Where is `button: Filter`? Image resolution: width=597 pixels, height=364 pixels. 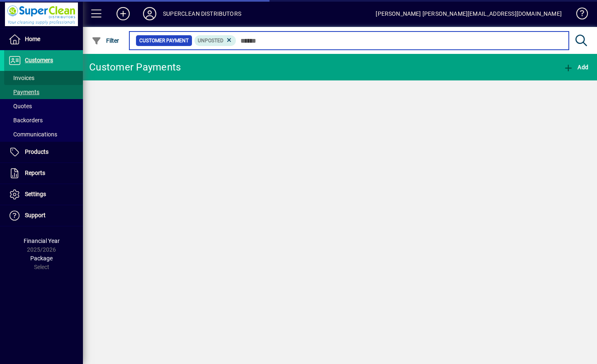 button: Filter is located at coordinates (105, 41).